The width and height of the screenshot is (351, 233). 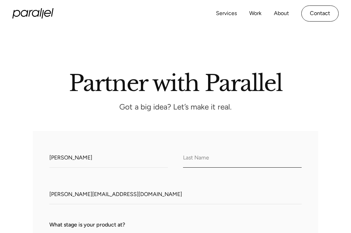 What do you see at coordinates (109, 158) in the screenshot?
I see `input: First Name` at bounding box center [109, 158].